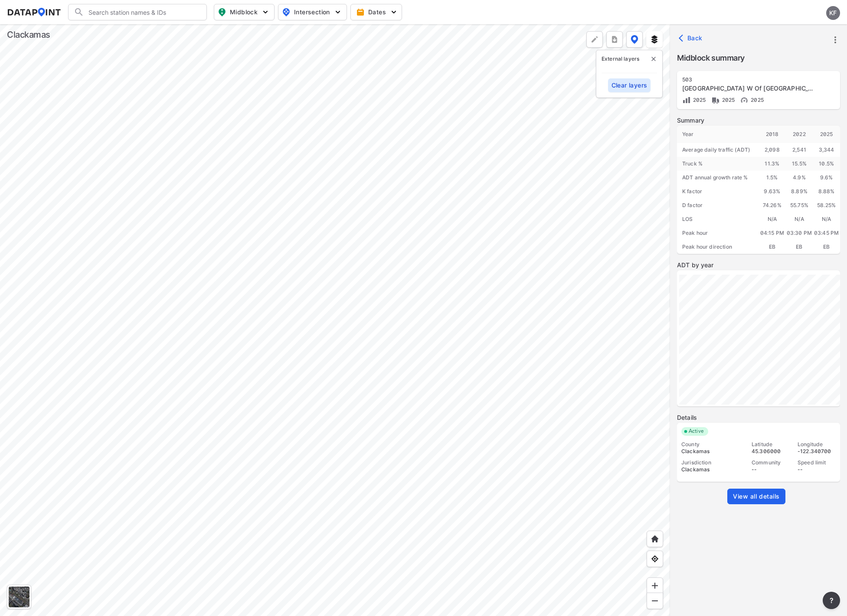 This screenshot has width=847, height=616. I want to click on button: Clear layers, so click(629, 85).